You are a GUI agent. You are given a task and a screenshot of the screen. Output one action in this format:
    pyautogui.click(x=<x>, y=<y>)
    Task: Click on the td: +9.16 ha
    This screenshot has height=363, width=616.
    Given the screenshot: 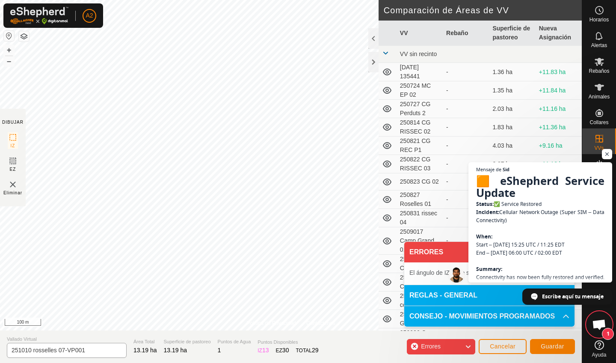 What is the action you would take?
    pyautogui.click(x=558, y=145)
    